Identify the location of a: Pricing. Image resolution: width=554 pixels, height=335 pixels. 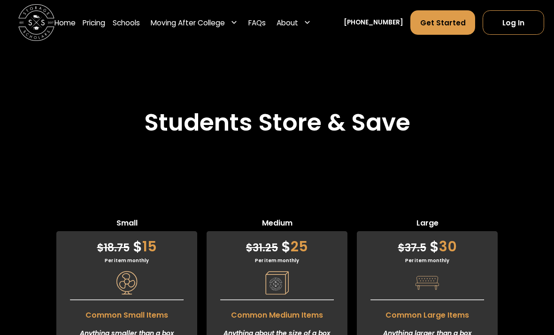
(94, 23).